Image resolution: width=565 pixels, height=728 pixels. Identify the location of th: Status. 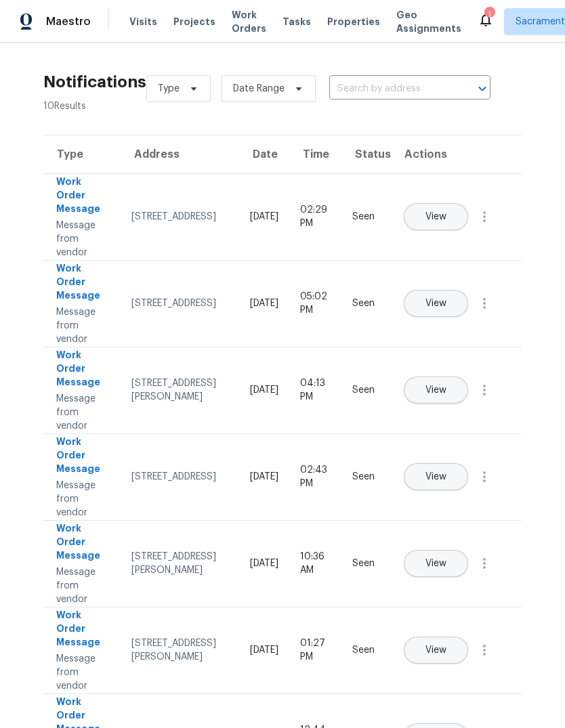
(366, 154).